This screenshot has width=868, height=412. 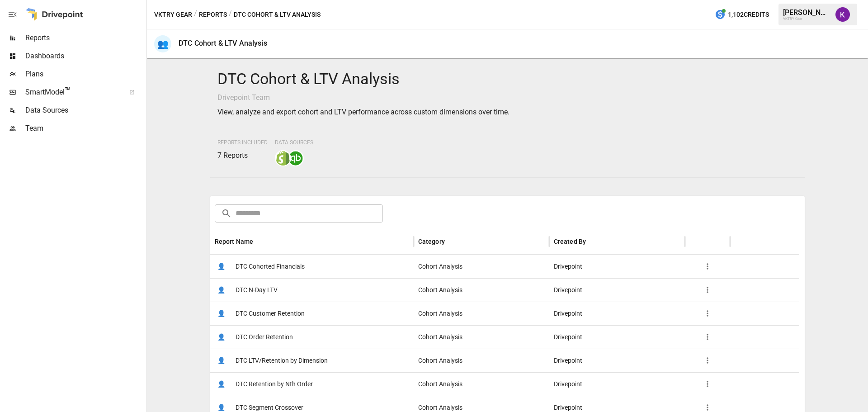 What do you see at coordinates (570, 242) in the screenshot?
I see `div: Created By` at bounding box center [570, 242].